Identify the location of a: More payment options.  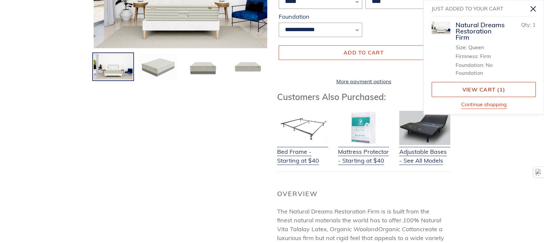
(364, 81).